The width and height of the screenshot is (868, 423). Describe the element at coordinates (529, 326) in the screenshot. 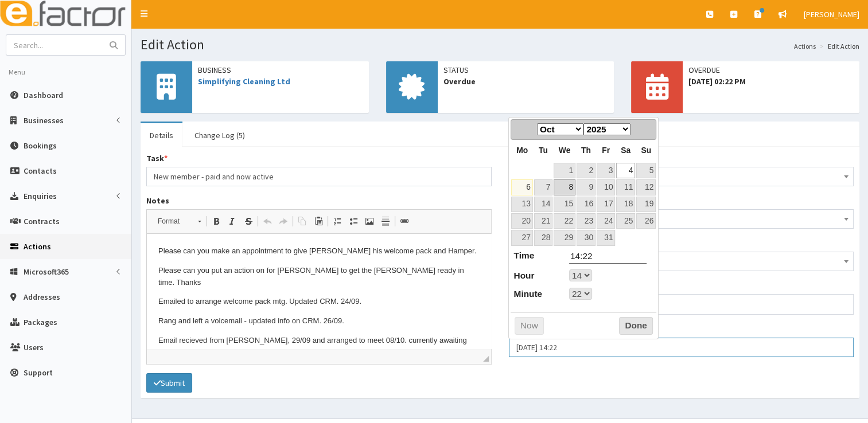

I see `button: Now` at that location.